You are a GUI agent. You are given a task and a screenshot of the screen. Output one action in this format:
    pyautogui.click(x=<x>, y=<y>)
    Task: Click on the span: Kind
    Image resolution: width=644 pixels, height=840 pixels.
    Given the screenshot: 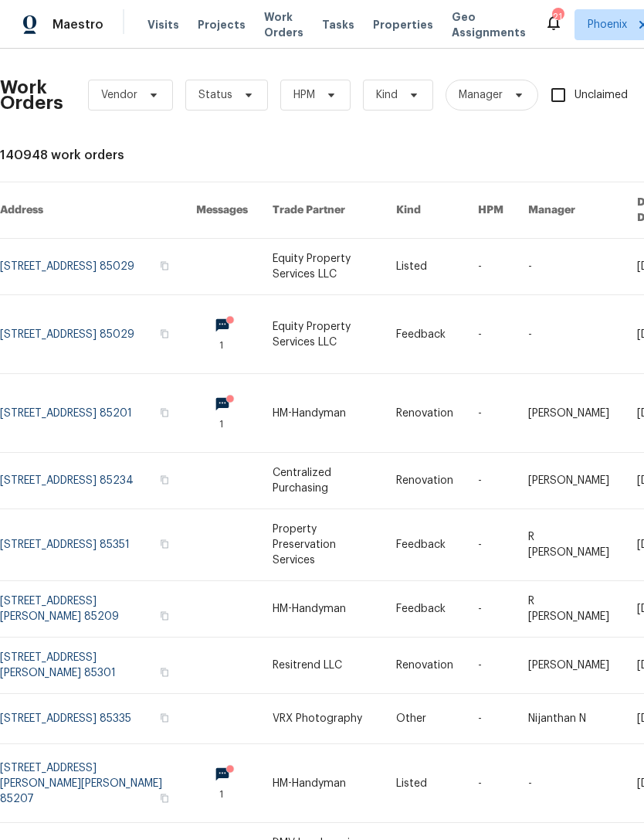 What is the action you would take?
    pyautogui.click(x=387, y=95)
    